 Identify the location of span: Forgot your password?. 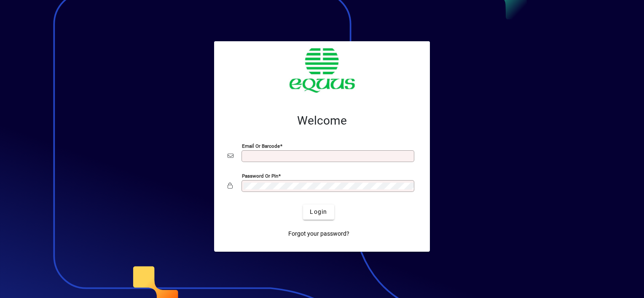
(319, 234).